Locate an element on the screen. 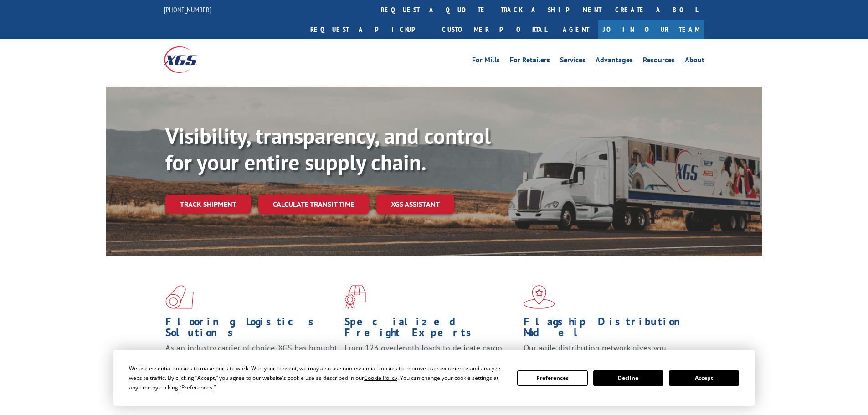 This screenshot has height=415, width=868. h1: Flagship Distribution Model is located at coordinates (609, 330).